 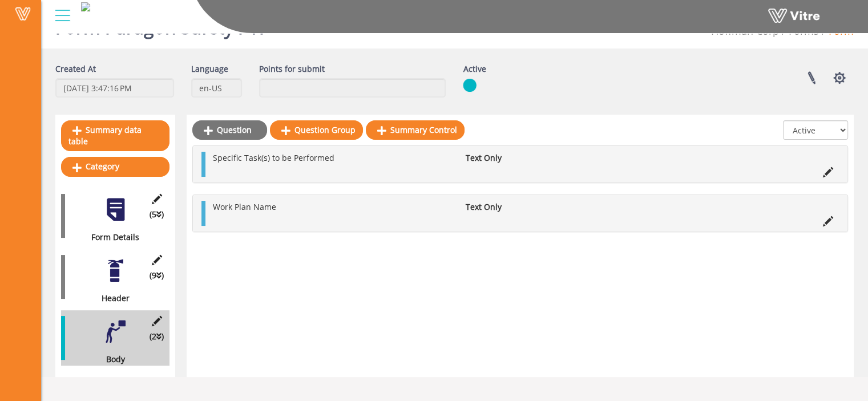 What do you see at coordinates (111, 298) in the screenshot?
I see `div: Header` at bounding box center [111, 298].